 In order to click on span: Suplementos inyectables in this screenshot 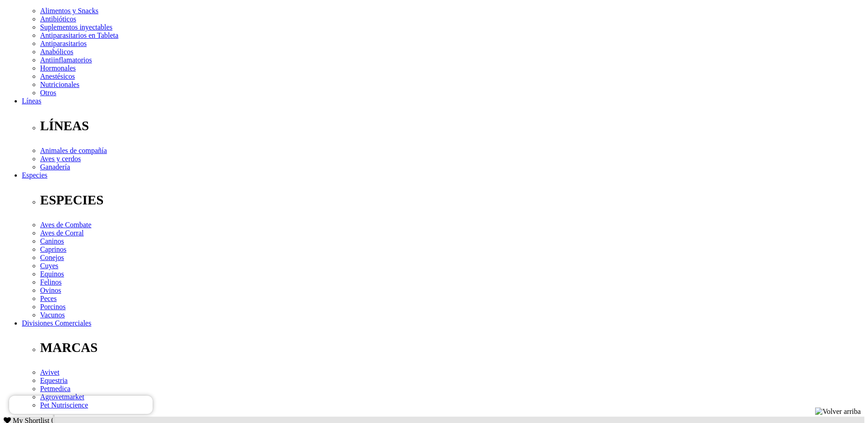, I will do `click(76, 27)`.